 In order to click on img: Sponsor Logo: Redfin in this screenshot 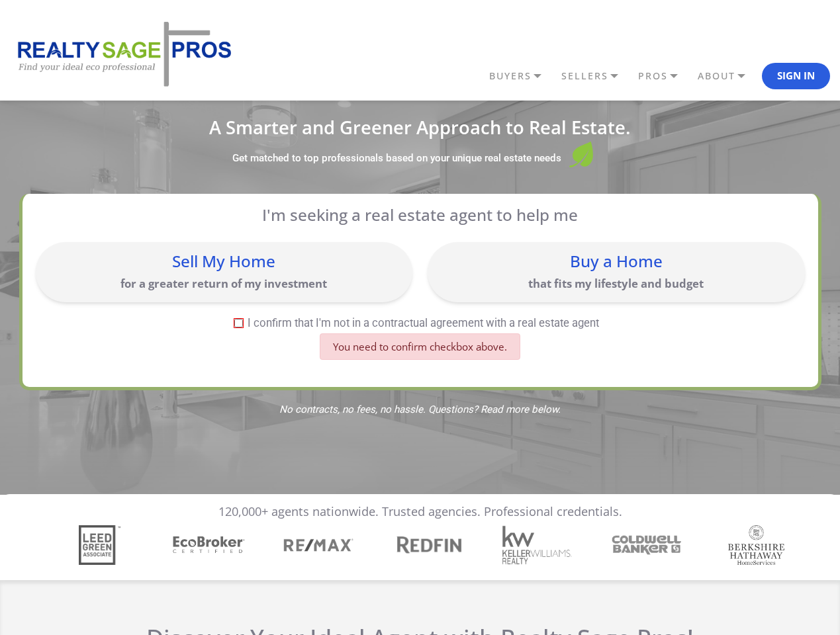, I will do `click(427, 544)`.